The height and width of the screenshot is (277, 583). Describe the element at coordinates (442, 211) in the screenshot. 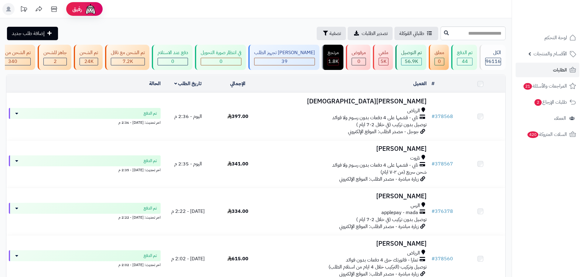

I see `a: #376378` at that location.